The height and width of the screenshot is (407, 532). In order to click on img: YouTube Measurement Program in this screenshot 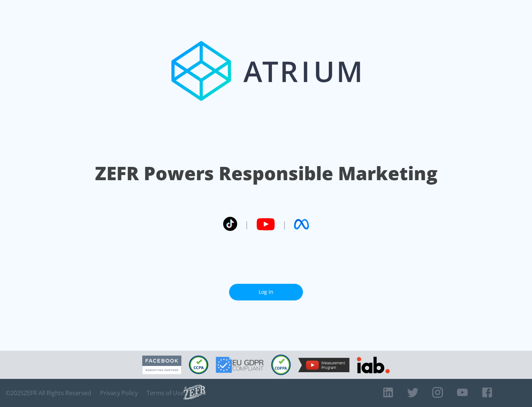, I will do `click(323, 365)`.